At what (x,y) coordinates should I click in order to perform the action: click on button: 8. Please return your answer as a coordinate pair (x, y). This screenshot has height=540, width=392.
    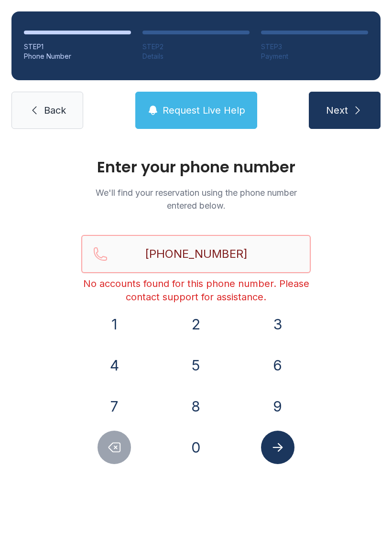
    Looking at the image, I should click on (196, 407).